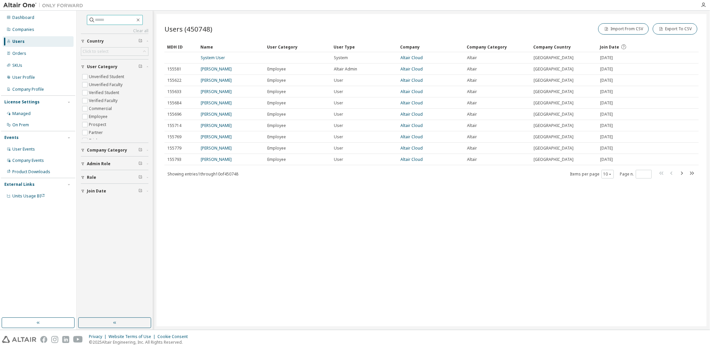 The width and height of the screenshot is (710, 349). I want to click on div: User Events, so click(24, 149).